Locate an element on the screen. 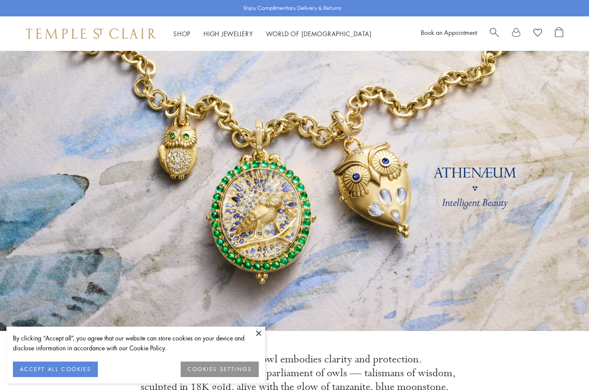 The image size is (589, 390). a: Book an Appointment is located at coordinates (449, 32).